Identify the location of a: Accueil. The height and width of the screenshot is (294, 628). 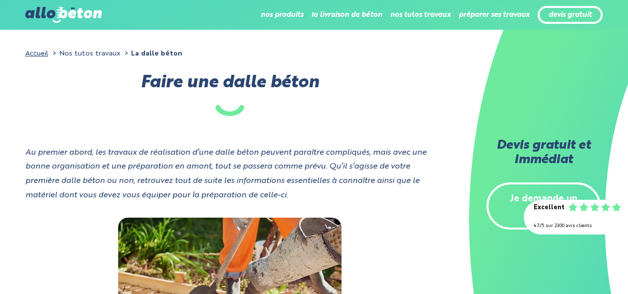
(37, 54).